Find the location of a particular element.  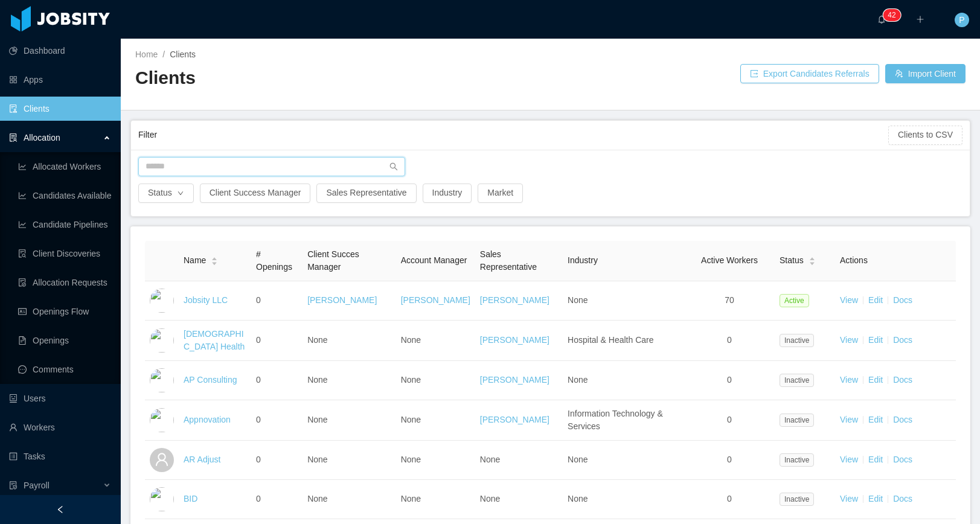

button: Statusicon: down is located at coordinates (166, 193).